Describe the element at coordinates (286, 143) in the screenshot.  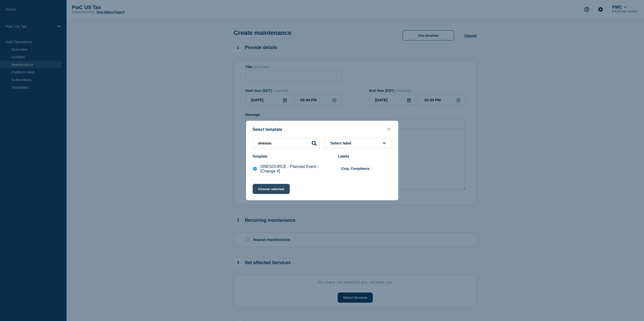
I see `input: Search templates & labels` at that location.